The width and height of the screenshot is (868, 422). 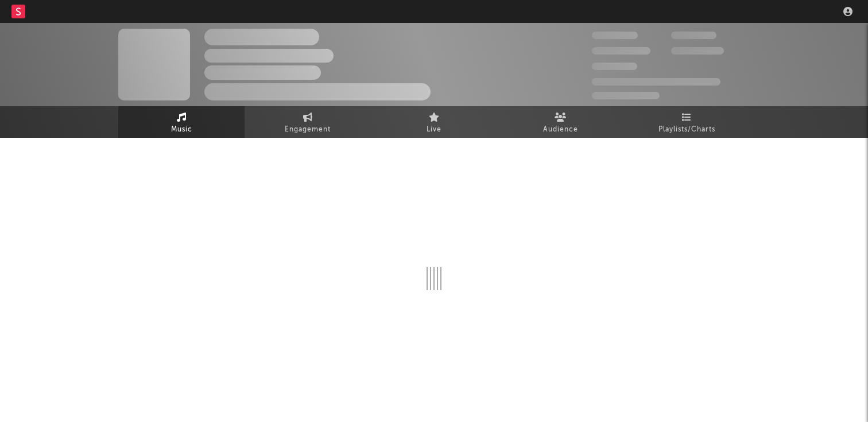 I want to click on span: Engagement, so click(x=308, y=130).